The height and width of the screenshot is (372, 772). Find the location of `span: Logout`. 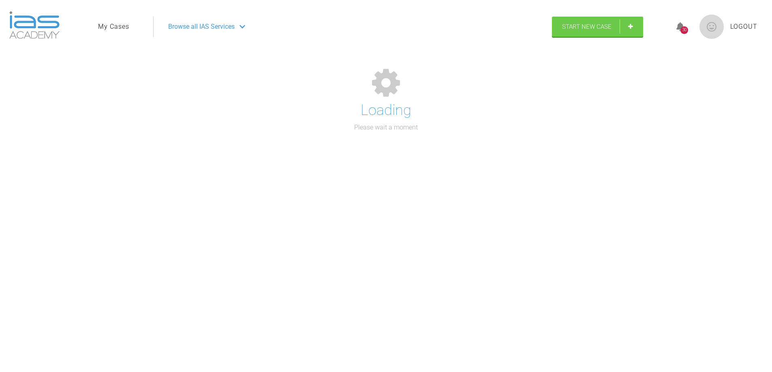

span: Logout is located at coordinates (744, 27).